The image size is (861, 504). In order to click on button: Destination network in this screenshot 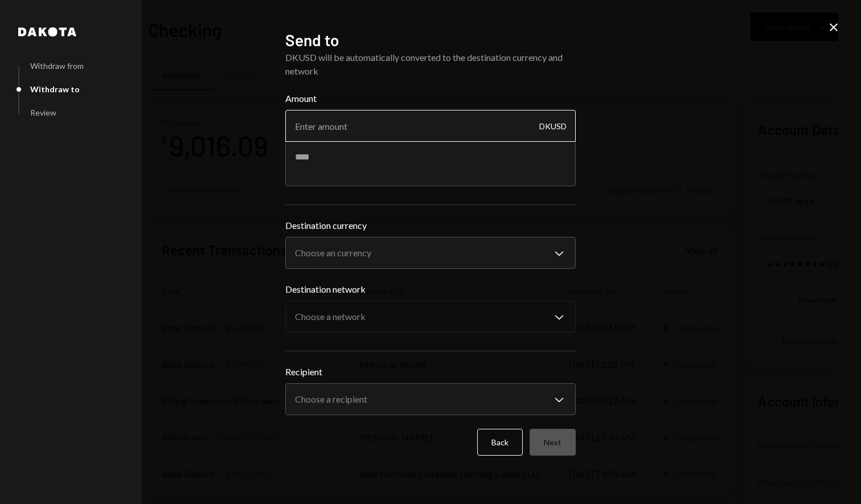, I will do `click(431, 317)`.